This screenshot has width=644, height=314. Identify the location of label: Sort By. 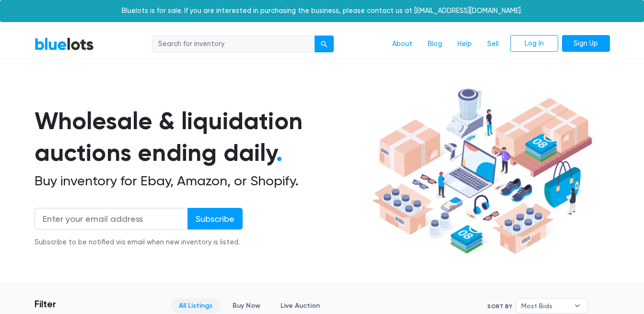
(500, 307).